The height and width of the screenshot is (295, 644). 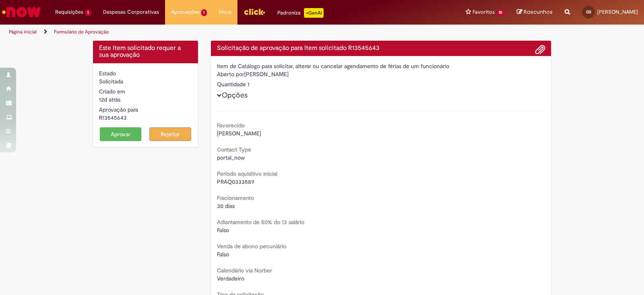 What do you see at coordinates (145, 117) in the screenshot?
I see `div: R13545643` at bounding box center [145, 117].